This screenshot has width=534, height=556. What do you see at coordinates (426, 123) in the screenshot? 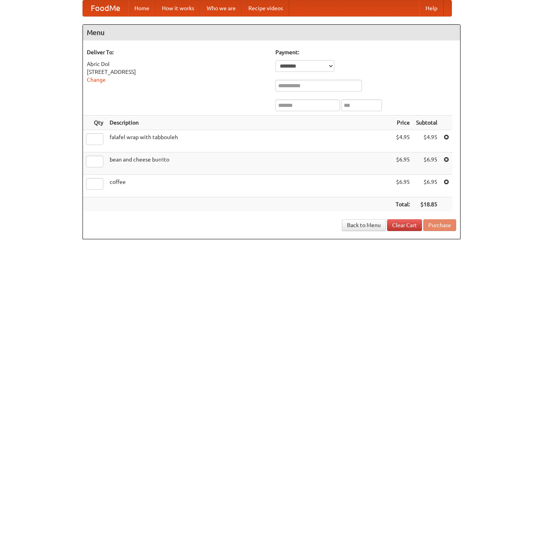
I see `th: Subtotal` at bounding box center [426, 123].